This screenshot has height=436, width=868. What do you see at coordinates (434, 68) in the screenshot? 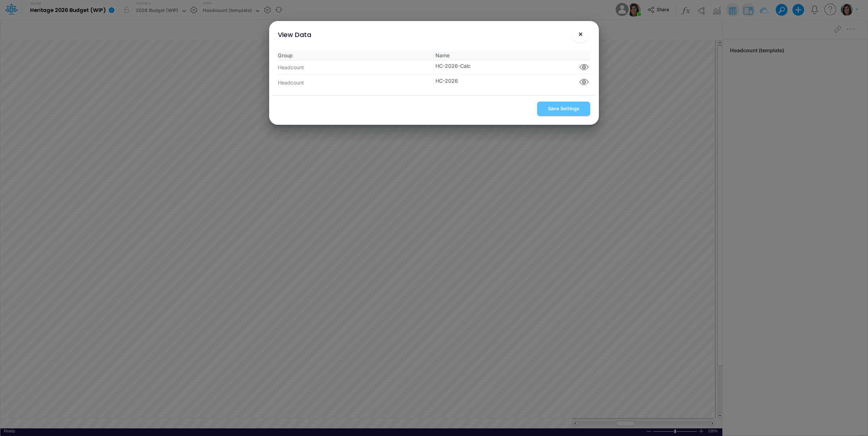
I see `li: Headcount HC-2026-Calc` at bounding box center [434, 68].